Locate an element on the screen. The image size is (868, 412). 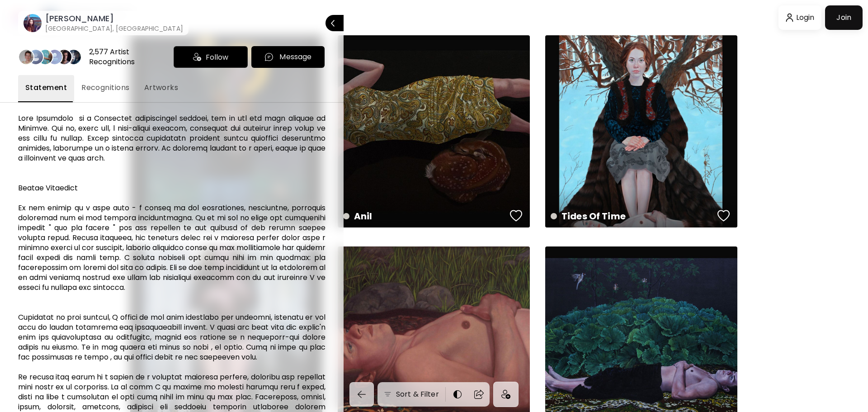
div: 2,577 Artist Recognitions is located at coordinates (129, 57).